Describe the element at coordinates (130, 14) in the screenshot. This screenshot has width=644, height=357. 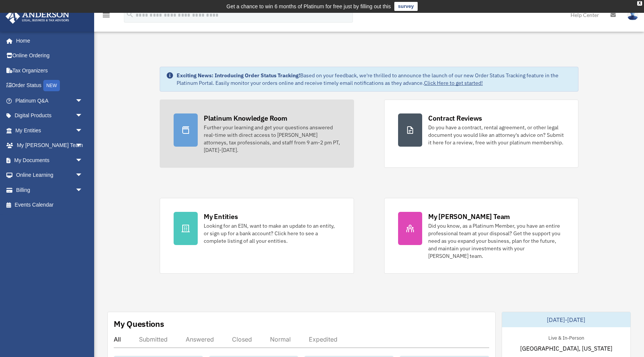
I see `i: search` at that location.